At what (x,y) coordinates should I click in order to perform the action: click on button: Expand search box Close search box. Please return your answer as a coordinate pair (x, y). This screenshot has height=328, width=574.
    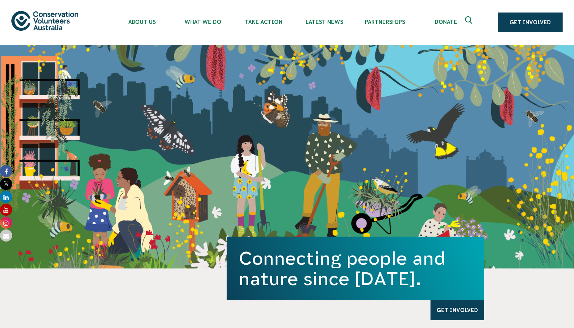
    Looking at the image, I should click on (469, 22).